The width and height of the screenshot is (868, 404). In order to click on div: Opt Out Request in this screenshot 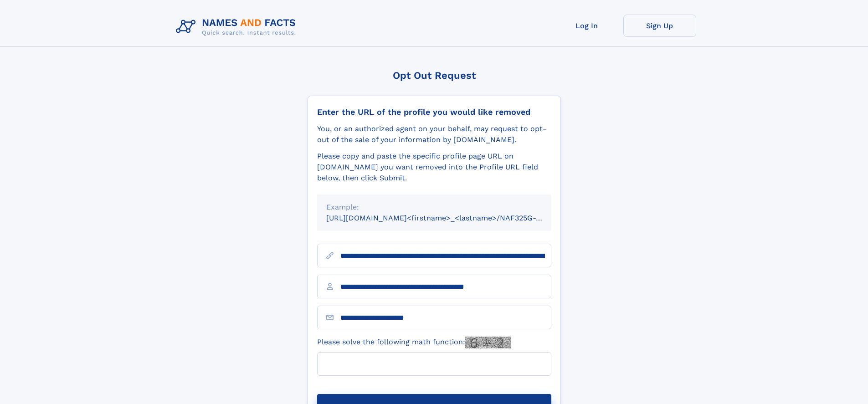, I will do `click(434, 75)`.